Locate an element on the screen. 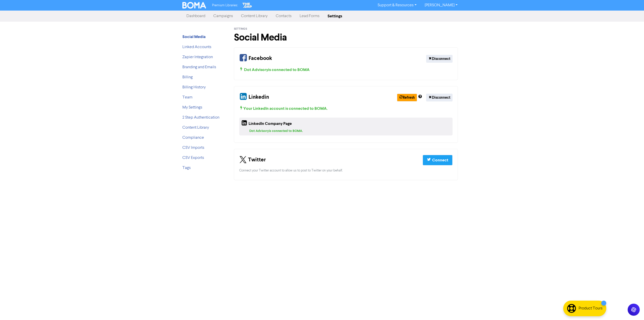 The width and height of the screenshot is (644, 320). div: Connect is located at coordinates (440, 160).